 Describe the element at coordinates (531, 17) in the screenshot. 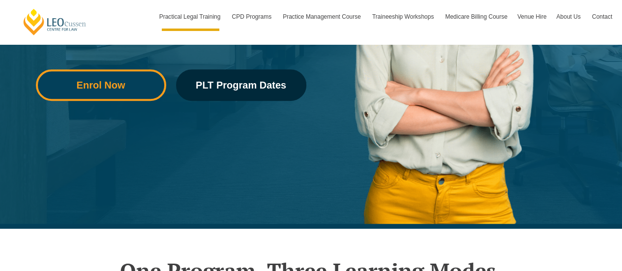

I see `a: Venue Hire` at that location.